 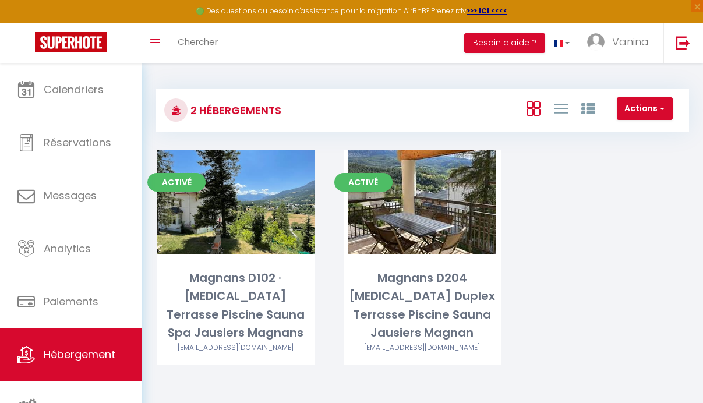 What do you see at coordinates (70, 42) in the screenshot?
I see `img: Super Booking` at bounding box center [70, 42].